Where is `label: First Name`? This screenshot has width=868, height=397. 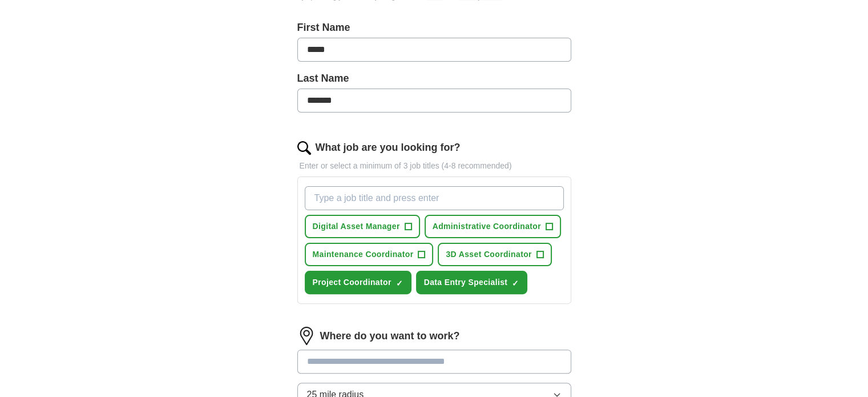
label: First Name is located at coordinates (434, 28).